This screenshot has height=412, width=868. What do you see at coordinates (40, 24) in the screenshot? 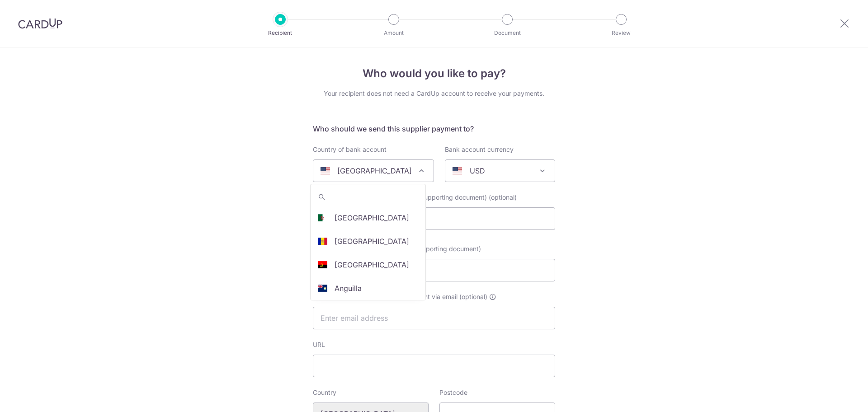
I see `img: CardUp` at bounding box center [40, 24].